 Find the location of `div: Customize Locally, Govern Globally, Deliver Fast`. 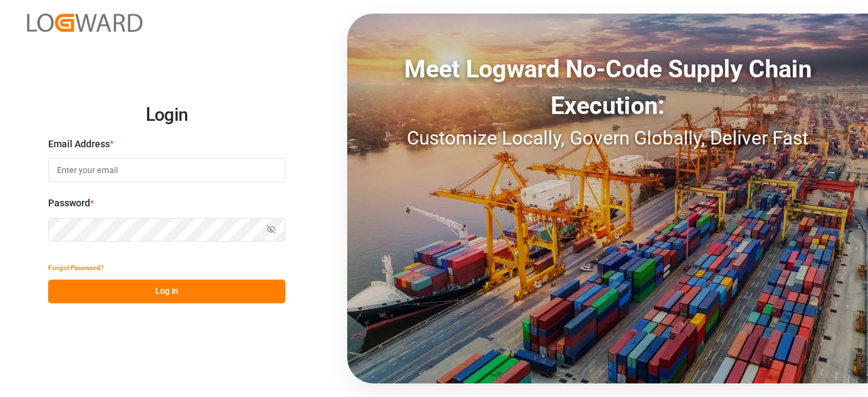

div: Customize Locally, Govern Globally, Deliver Fast is located at coordinates (608, 139).